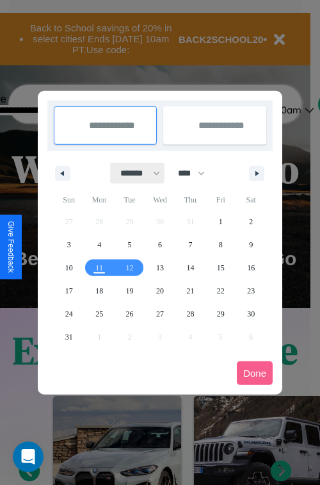 This screenshot has height=485, width=320. Describe the element at coordinates (251, 291) in the screenshot. I see `span: 23` at that location.